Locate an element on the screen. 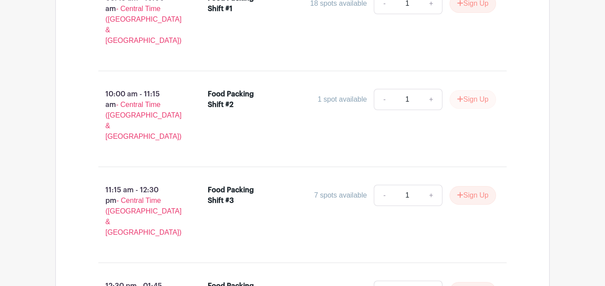 The image size is (605, 286). div: Food Packing Shift #2 is located at coordinates (238, 100).